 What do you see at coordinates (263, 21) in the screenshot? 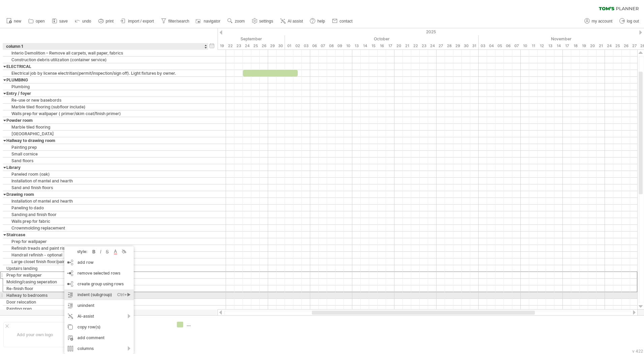
I see `a: settings` at bounding box center [263, 21].